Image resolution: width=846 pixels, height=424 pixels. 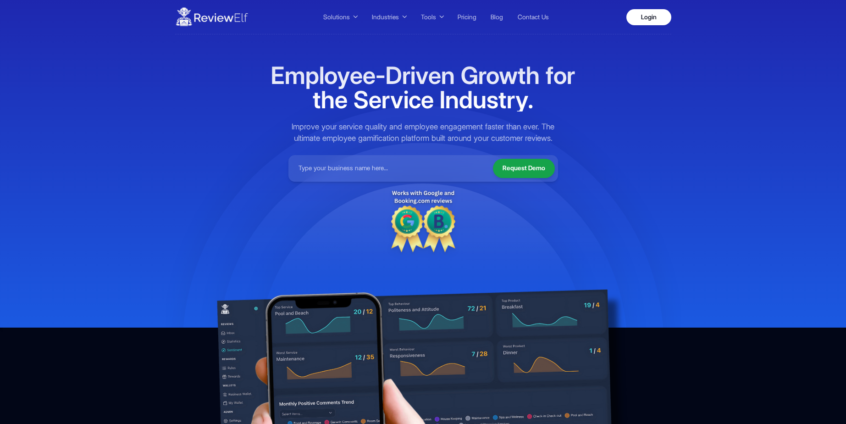 What do you see at coordinates (523, 168) in the screenshot?
I see `button: Request Demo` at bounding box center [523, 168].